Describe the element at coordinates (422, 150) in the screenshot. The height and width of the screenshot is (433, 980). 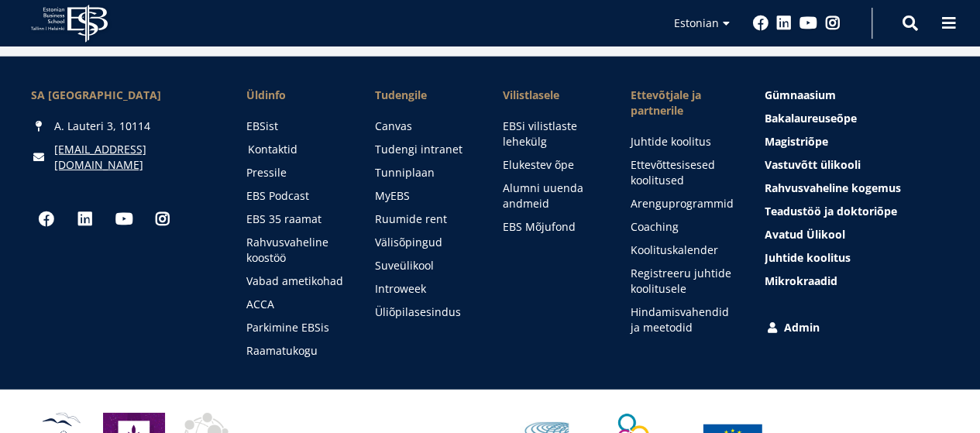
I see `a: Tudengi intranet` at that location.